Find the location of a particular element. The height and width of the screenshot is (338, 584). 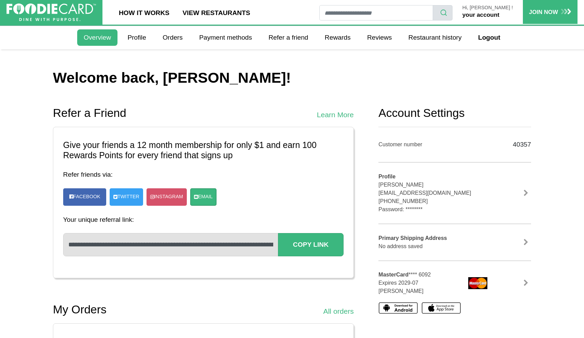

b: Profile is located at coordinates (387, 176).